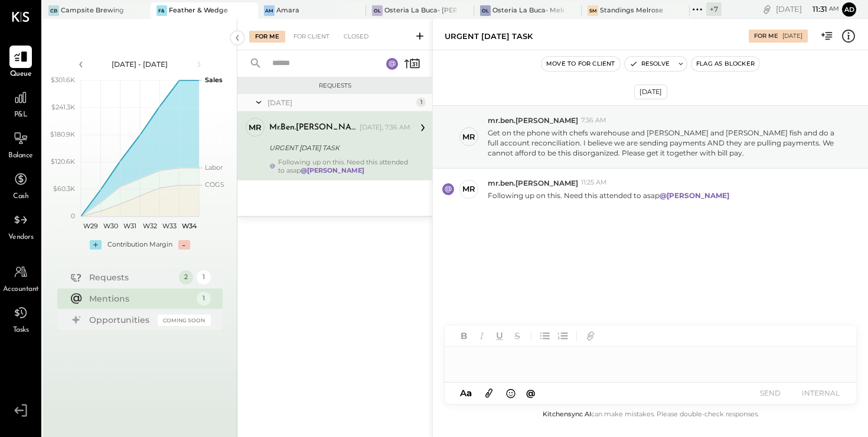 The height and width of the screenshot is (437, 868). I want to click on a: Balance, so click(21, 145).